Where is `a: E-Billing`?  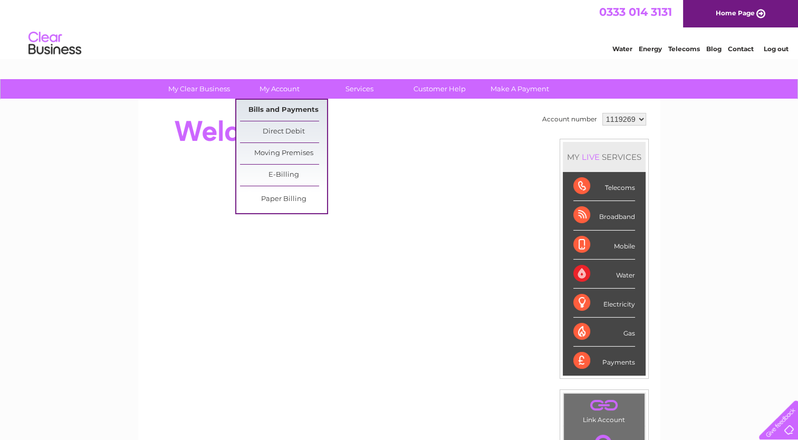 a: E-Billing is located at coordinates (283, 175).